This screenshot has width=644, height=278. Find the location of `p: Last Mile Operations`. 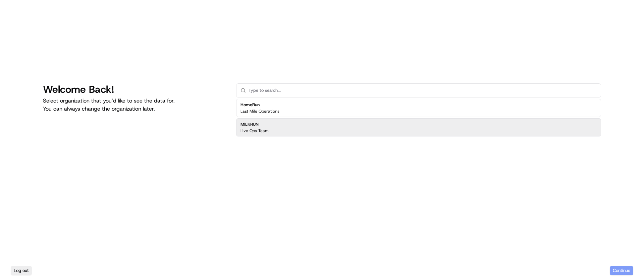

p: Last Mile Operations is located at coordinates (260, 111).